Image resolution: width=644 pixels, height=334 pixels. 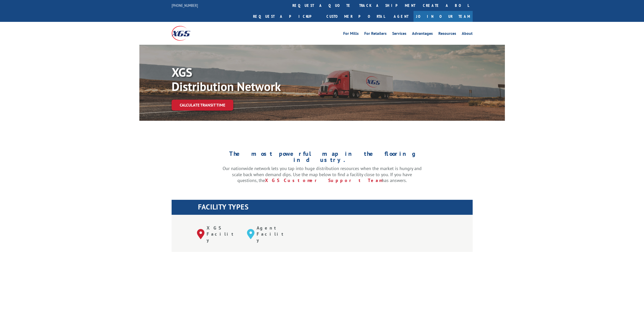 I want to click on p: XGS Distribution Network, so click(x=248, y=79).